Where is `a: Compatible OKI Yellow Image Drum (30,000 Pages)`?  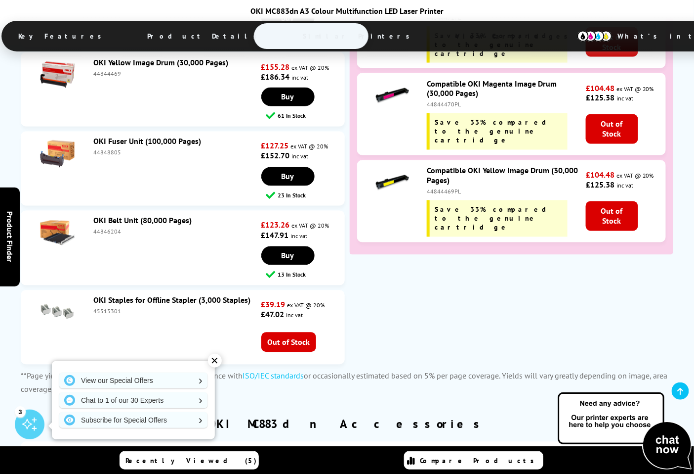 a: Compatible OKI Yellow Image Drum (30,000 Pages) is located at coordinates (503, 175).